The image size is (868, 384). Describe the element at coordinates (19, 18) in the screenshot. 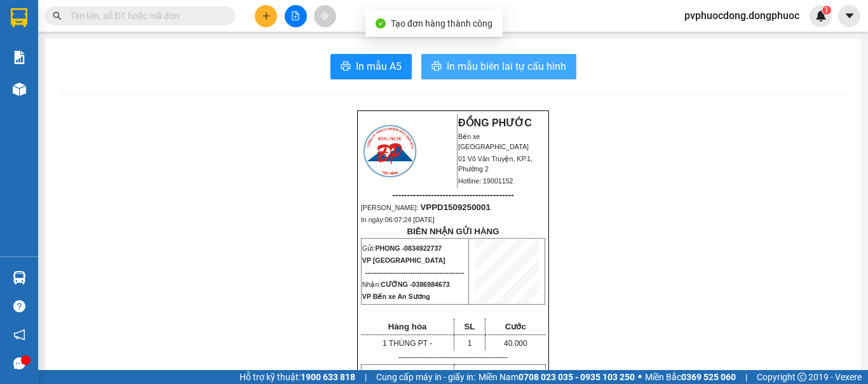

I see `img: logo-vxr` at that location.